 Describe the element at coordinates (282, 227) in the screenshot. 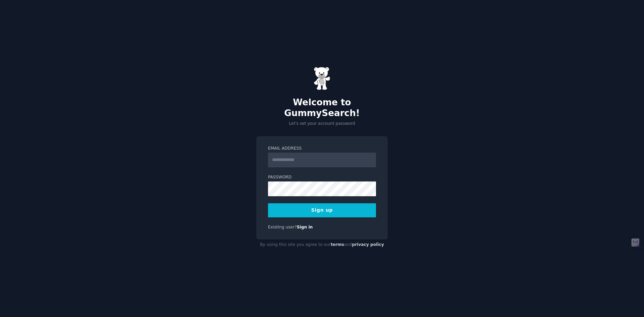

I see `span: Existing user?` at that location.